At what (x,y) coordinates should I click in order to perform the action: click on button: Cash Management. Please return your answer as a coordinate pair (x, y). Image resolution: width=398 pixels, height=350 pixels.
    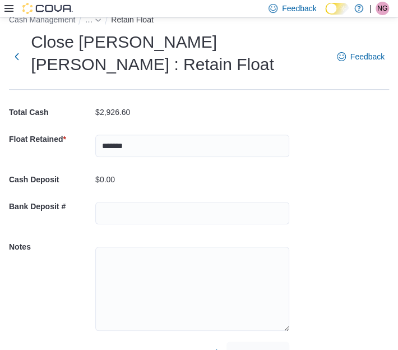
    Looking at the image, I should click on (42, 20).